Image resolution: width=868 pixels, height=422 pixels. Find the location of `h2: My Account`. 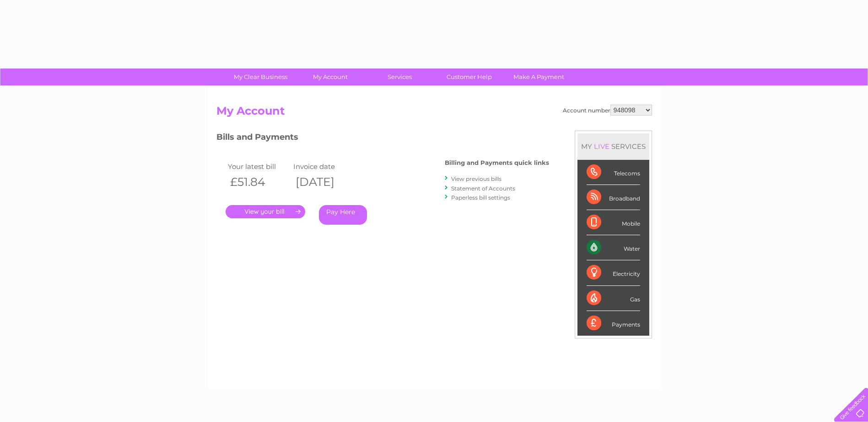

h2: My Account is located at coordinates (434, 113).